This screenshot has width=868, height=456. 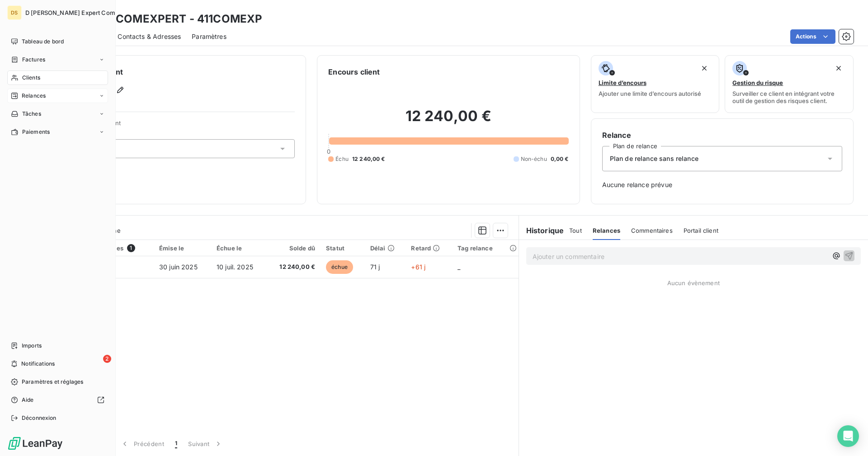 I want to click on div: Open Intercom Messenger, so click(x=848, y=436).